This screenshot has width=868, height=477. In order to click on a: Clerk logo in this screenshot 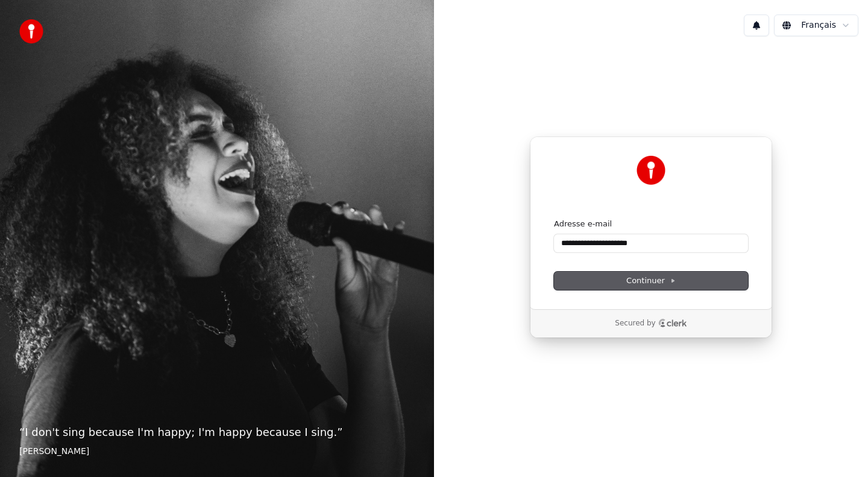, I will do `click(673, 323)`.